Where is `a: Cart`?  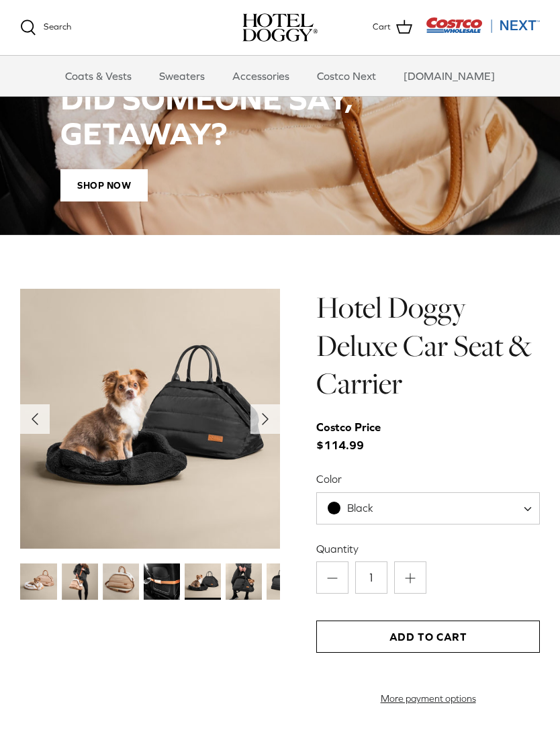 a: Cart is located at coordinates (392, 28).